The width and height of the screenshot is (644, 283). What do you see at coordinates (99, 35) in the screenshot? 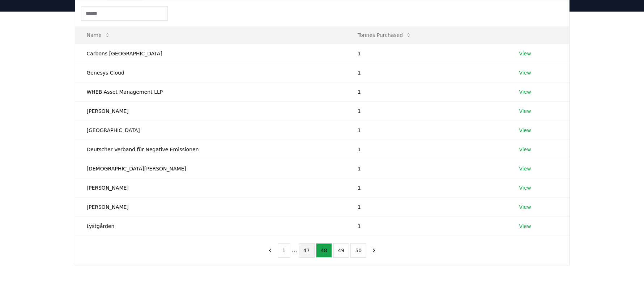
I see `button: Name` at bounding box center [99, 35].